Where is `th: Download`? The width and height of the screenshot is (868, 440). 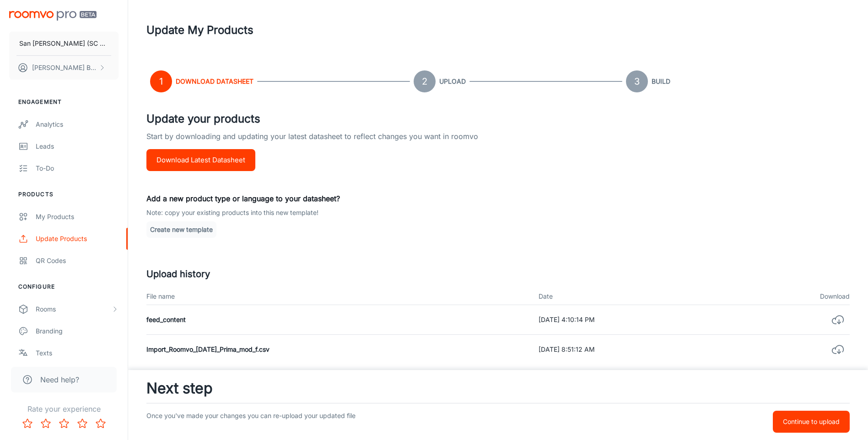
th: Download is located at coordinates (794, 296).